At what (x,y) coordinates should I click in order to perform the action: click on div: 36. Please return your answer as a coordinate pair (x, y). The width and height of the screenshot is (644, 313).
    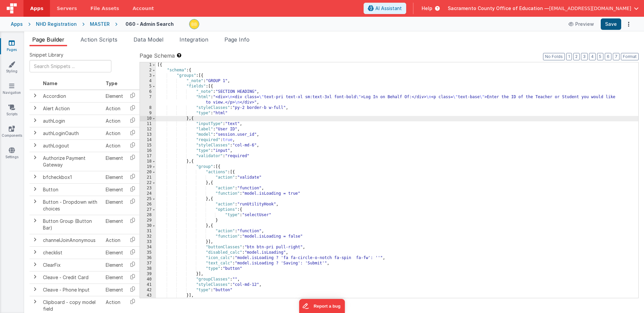
    Looking at the image, I should click on (148, 258).